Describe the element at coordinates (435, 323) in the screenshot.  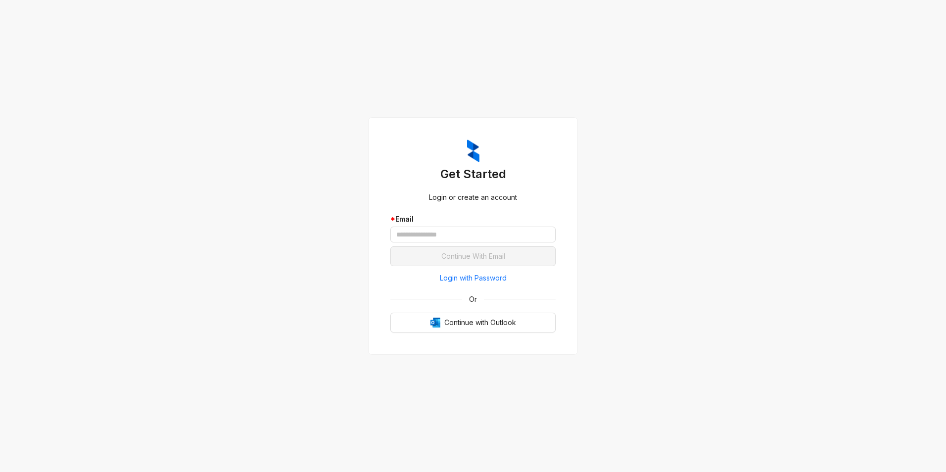
I see `img: Outlook` at that location.